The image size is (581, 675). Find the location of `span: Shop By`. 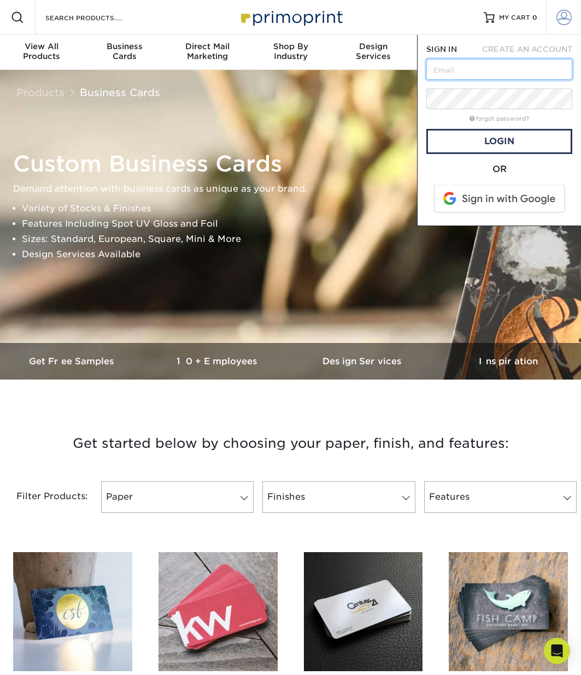

span: Shop By is located at coordinates (291, 46).